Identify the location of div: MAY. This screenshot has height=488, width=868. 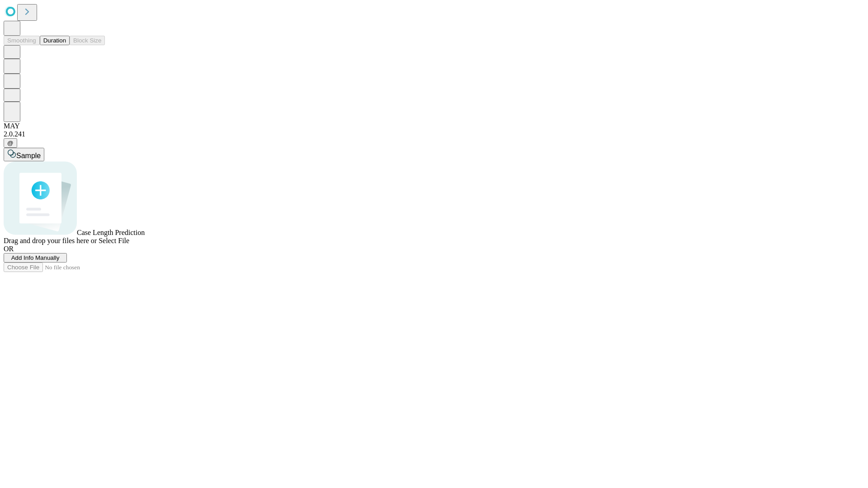
(434, 126).